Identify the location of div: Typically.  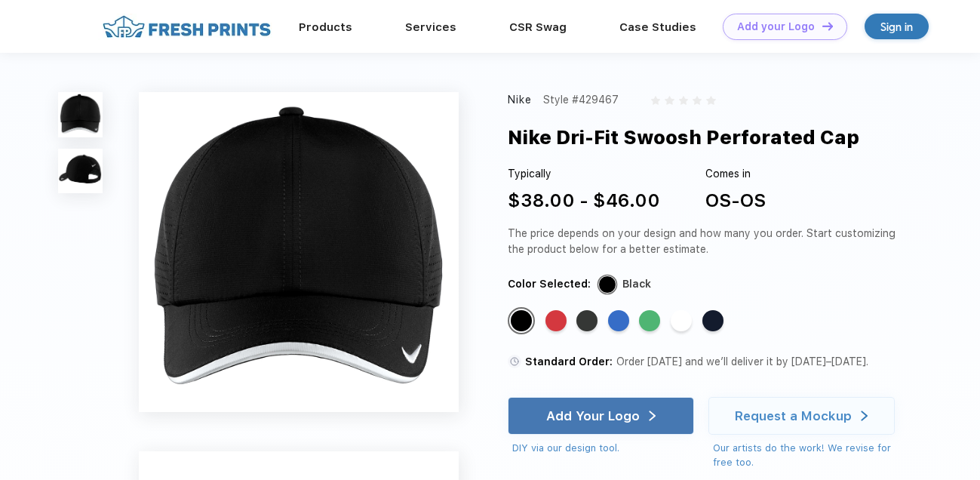
(584, 173).